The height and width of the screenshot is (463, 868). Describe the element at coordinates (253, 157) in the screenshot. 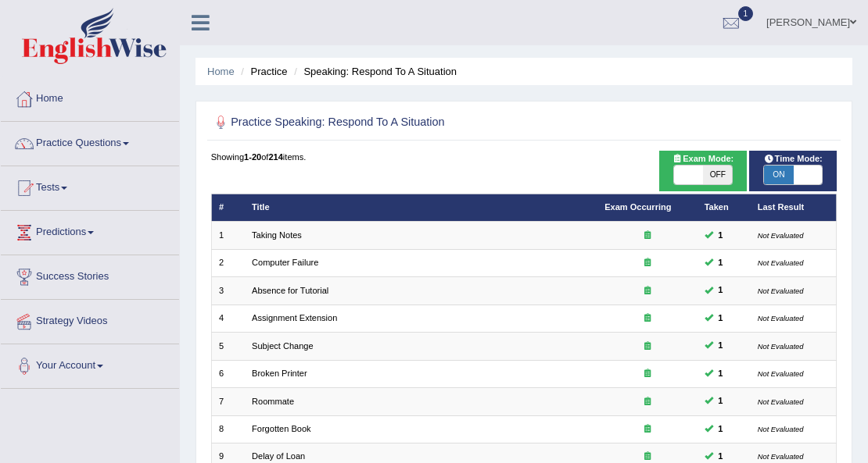

I see `b: 1-20` at that location.